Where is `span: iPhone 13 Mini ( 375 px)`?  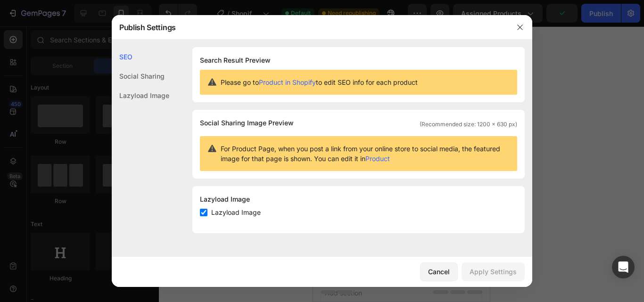
span: iPhone 13 Mini ( 375 px) is located at coordinates (79, 9).